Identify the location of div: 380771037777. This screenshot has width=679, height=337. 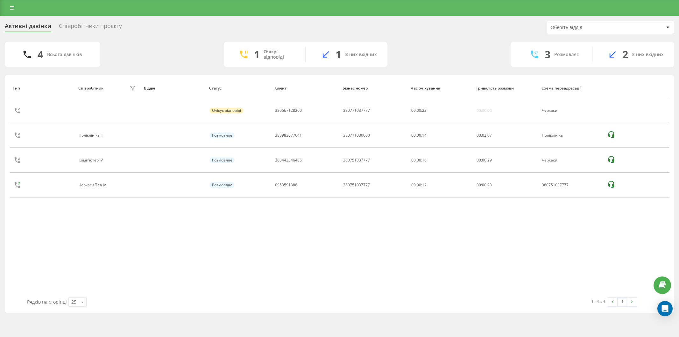
(357, 110).